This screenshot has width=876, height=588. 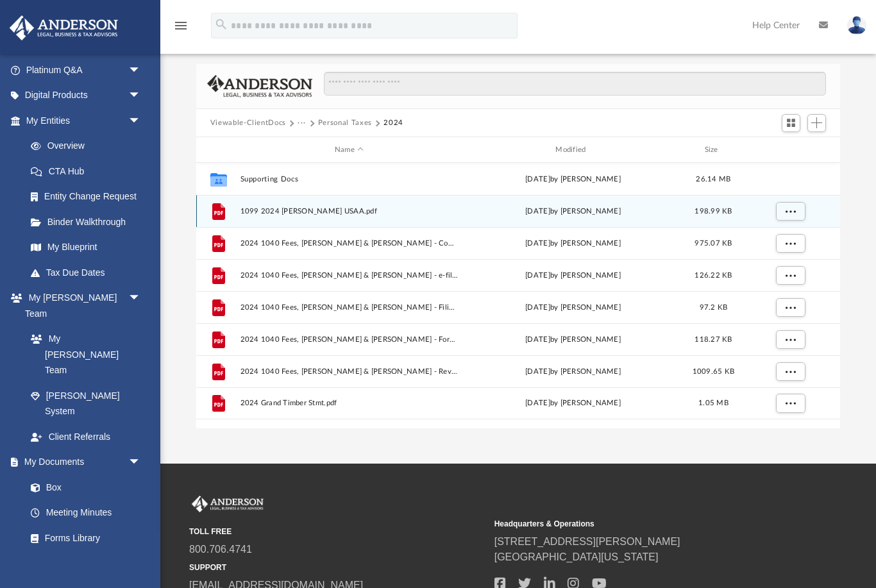 What do you see at coordinates (83, 487) in the screenshot?
I see `a: Box` at bounding box center [83, 487].